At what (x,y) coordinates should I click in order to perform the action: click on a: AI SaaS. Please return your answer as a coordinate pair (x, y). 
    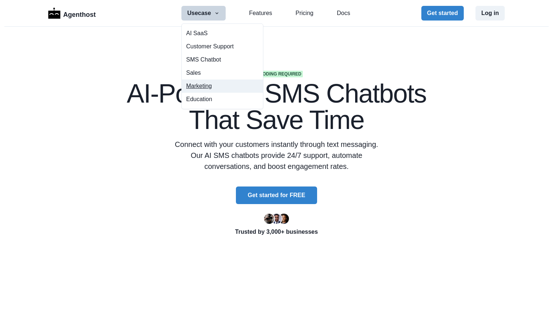
    Looking at the image, I should click on (222, 33).